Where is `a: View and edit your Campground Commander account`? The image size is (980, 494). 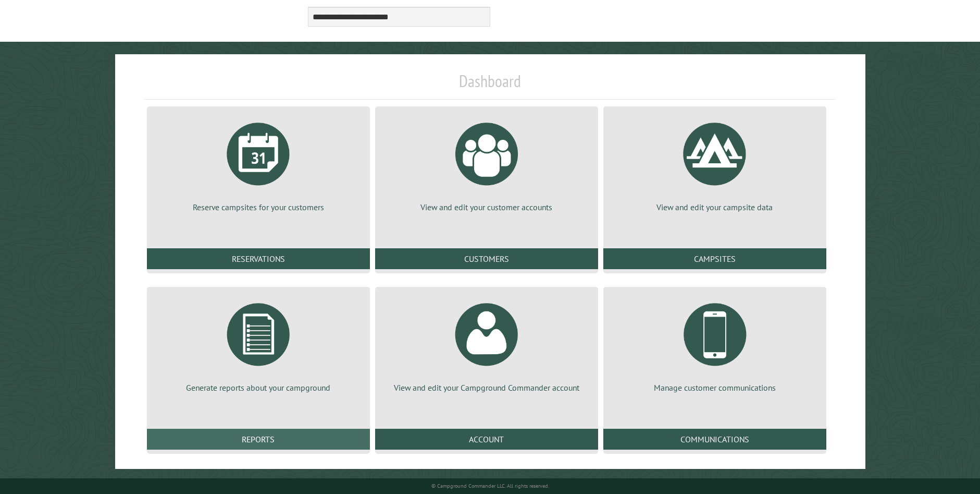
a: View and edit your Campground Commander account is located at coordinates (487, 344).